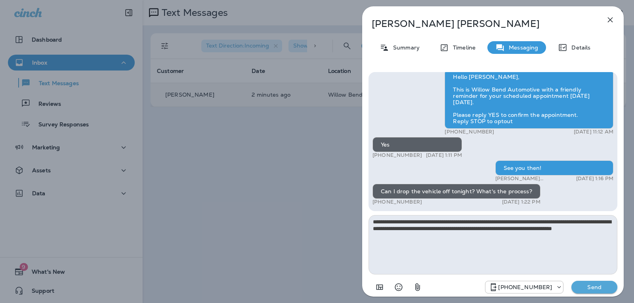 Image resolution: width=634 pixels, height=303 pixels. I want to click on p: Send, so click(594, 287).